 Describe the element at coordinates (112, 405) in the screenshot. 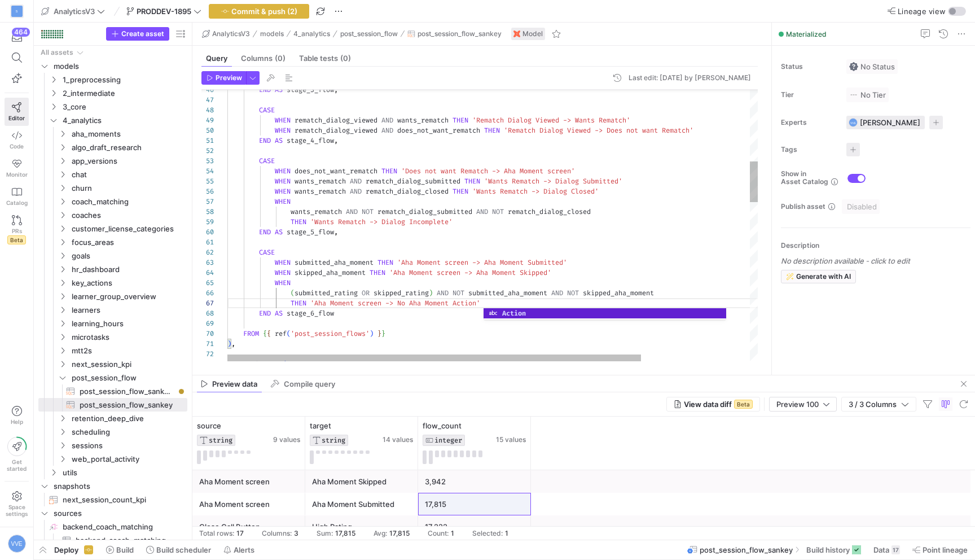

I see `a: post_session_flow_sankey​​​​​​​​​​` at that location.